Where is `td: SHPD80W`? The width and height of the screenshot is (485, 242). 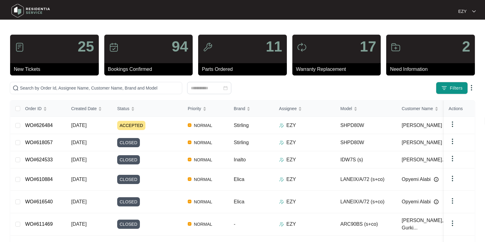 td: SHPD80W is located at coordinates (366, 143).